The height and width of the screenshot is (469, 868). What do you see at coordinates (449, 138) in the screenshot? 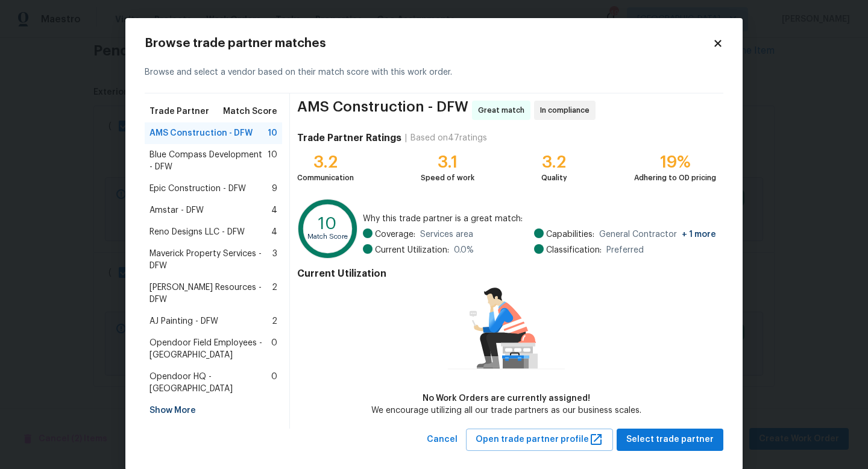
I see `div: Based on 47 ratings` at bounding box center [449, 138].